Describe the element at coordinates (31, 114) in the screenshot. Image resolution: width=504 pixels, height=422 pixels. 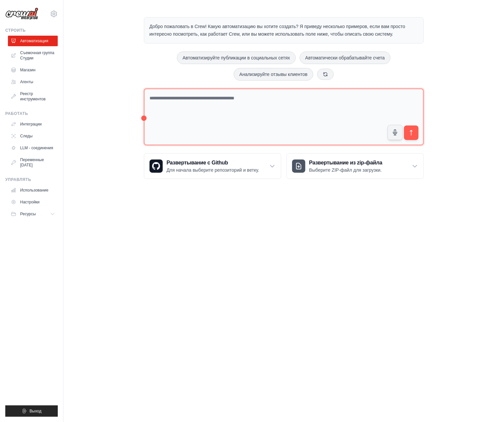
I see `div: Работать` at that location.